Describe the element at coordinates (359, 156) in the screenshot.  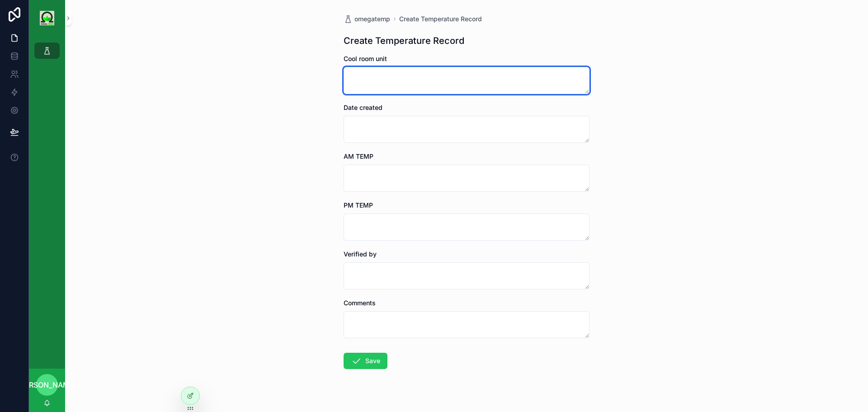
I see `span: AM TEMP` at that location.